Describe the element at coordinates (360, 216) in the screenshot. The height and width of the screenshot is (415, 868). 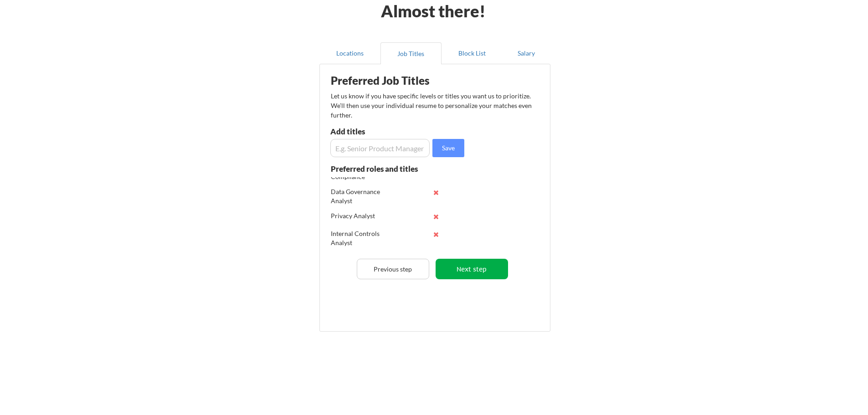
I see `div: Privacy Analyst` at that location.